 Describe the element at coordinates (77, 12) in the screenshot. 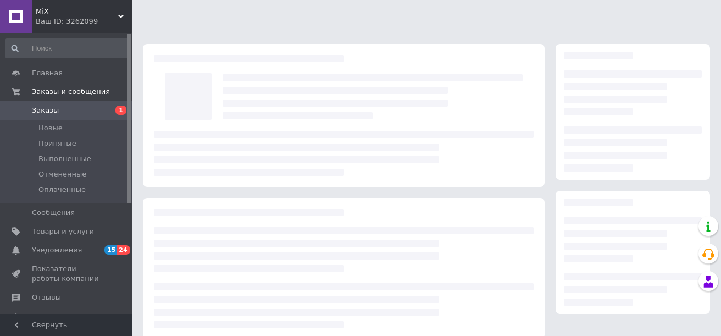

I see `span: MiX` at that location.